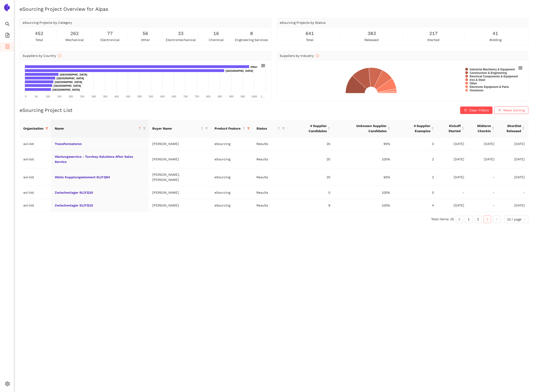 This screenshot has height=392, width=534. Describe the element at coordinates (70, 97) in the screenshot. I see `text: 200` at that location.